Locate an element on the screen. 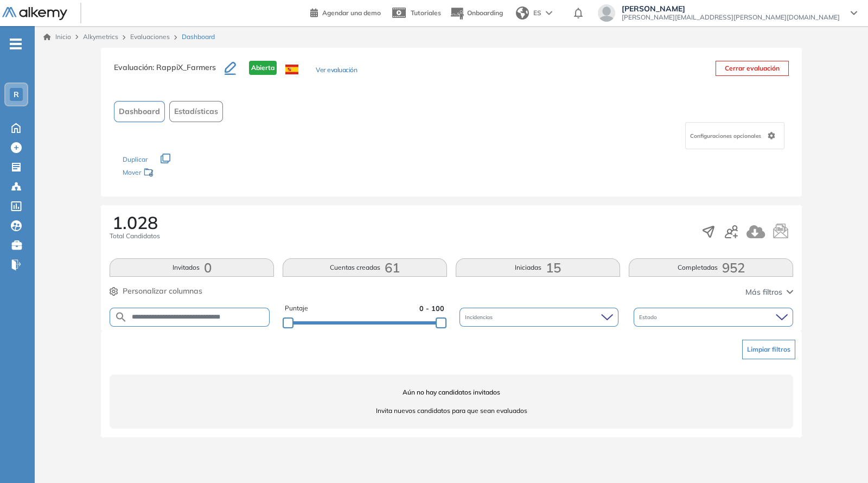 The image size is (868, 483). button: Más filtros is located at coordinates (769, 292).